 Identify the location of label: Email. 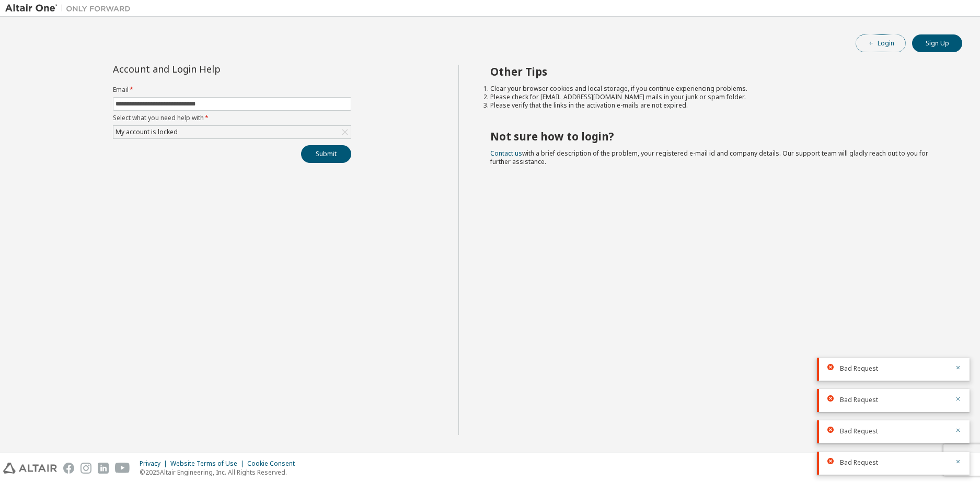
(232, 90).